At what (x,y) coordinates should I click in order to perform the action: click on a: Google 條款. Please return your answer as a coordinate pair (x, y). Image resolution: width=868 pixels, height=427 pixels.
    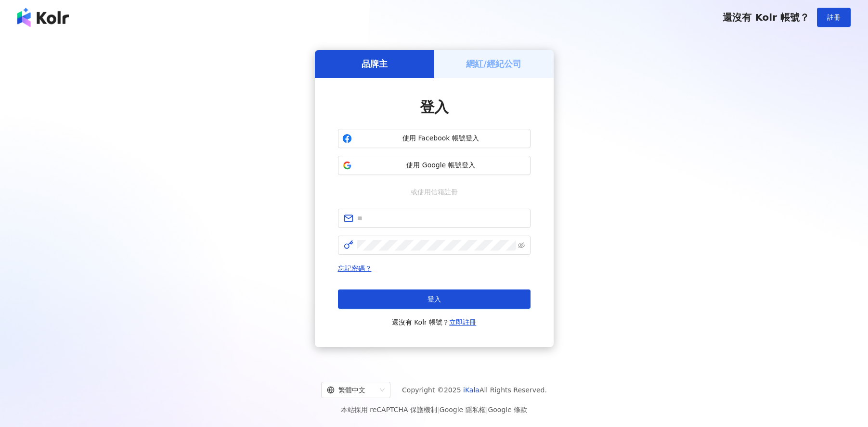
    Looking at the image, I should click on (507, 410).